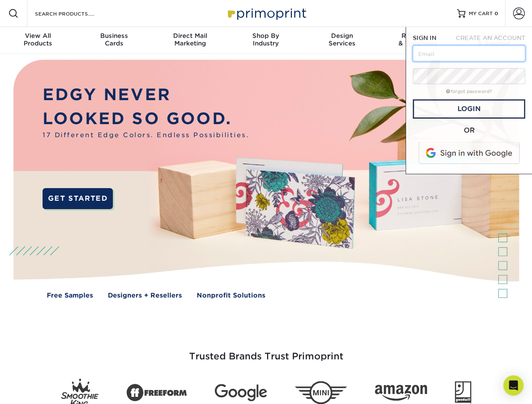 The width and height of the screenshot is (532, 404). I want to click on a: Login, so click(469, 109).